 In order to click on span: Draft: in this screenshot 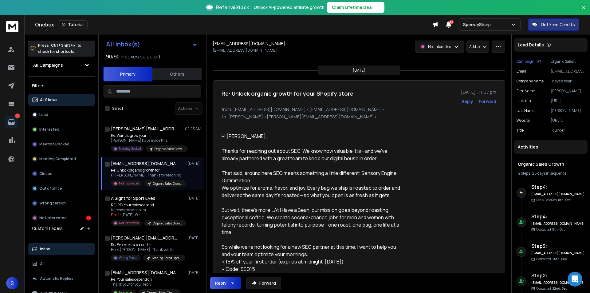, I will do `click(116, 214)`.